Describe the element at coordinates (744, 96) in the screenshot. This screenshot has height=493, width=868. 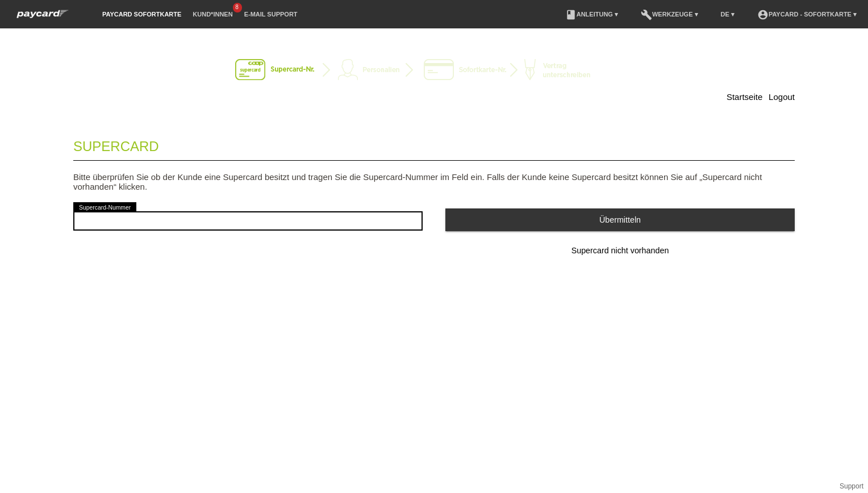
I see `a: Startseite` at that location.